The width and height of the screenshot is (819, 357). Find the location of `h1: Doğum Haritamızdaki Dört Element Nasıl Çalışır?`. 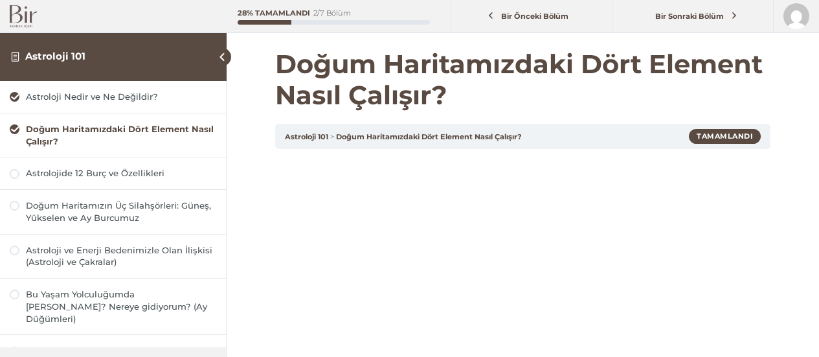

h1: Doğum Haritamızdaki Dört Element Nasıl Çalışır? is located at coordinates (522, 80).